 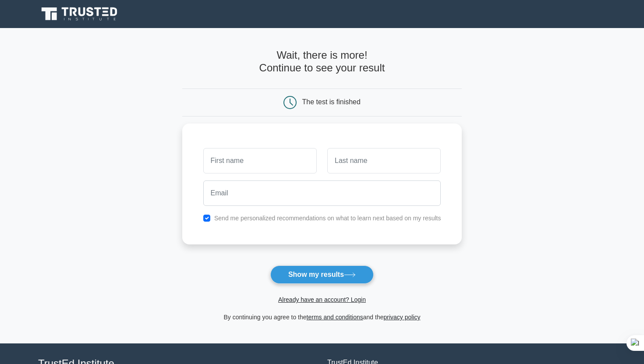 I want to click on div: By continuing you agree to the and the, so click(x=322, y=317).